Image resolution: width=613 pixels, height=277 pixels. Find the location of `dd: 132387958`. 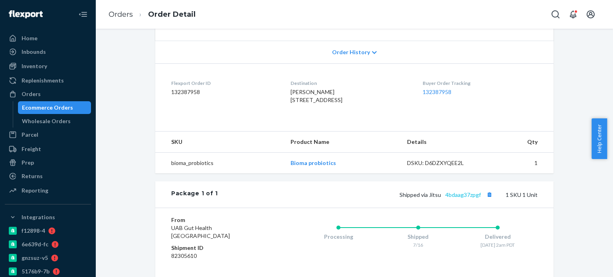

dd: 132387958 is located at coordinates (224, 92).